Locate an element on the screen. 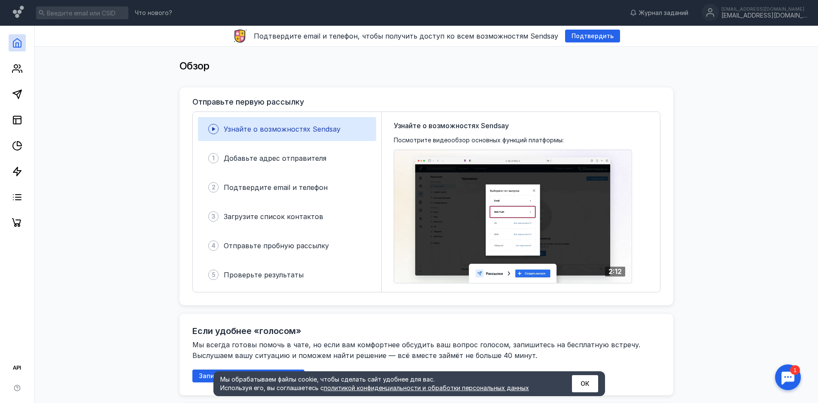  a: Журнал заданий is located at coordinates (659, 13).